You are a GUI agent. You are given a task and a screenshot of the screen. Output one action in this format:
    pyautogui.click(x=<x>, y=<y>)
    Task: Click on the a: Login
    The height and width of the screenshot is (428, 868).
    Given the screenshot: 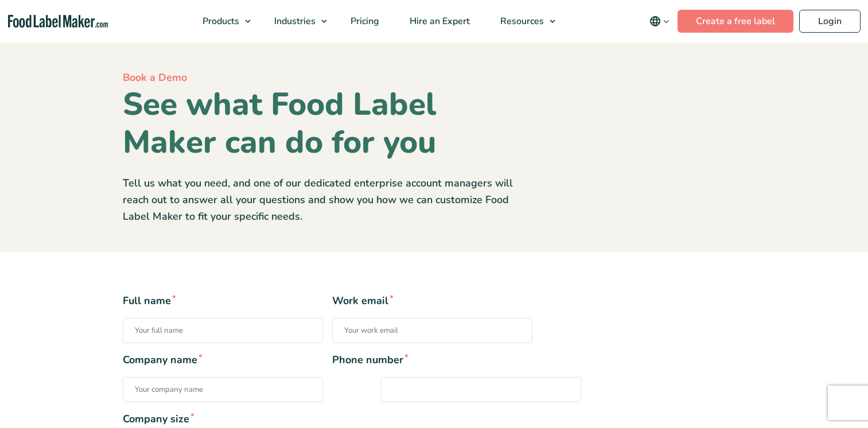 What is the action you would take?
    pyautogui.click(x=830, y=21)
    